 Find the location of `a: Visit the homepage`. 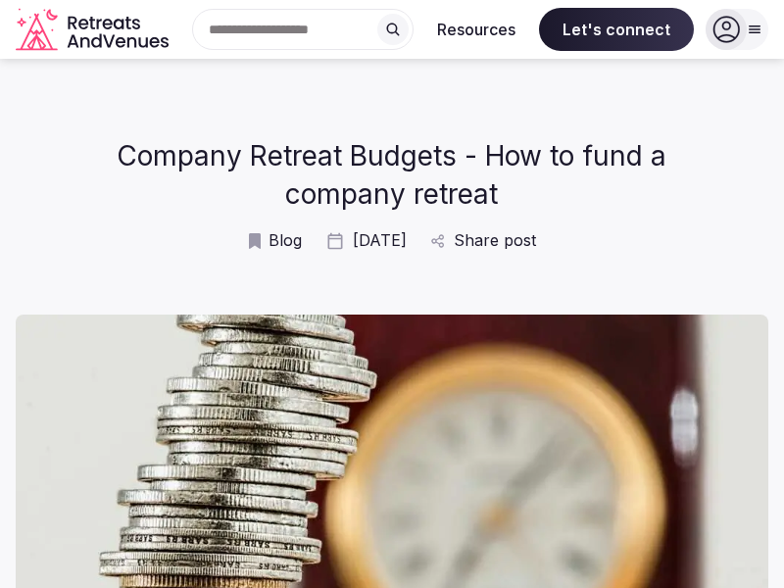

a: Visit the homepage is located at coordinates (94, 29).